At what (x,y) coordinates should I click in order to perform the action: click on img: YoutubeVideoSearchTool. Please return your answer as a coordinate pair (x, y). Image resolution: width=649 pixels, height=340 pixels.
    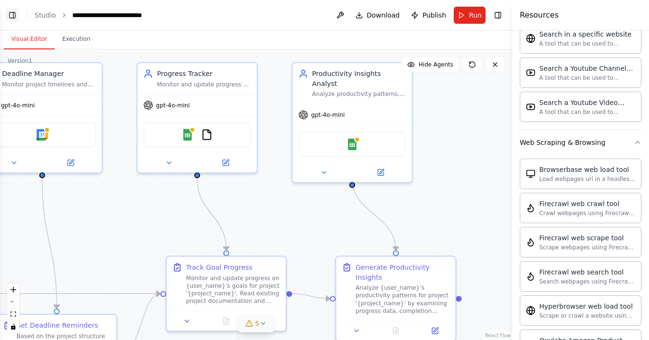
    Looking at the image, I should click on (531, 107).